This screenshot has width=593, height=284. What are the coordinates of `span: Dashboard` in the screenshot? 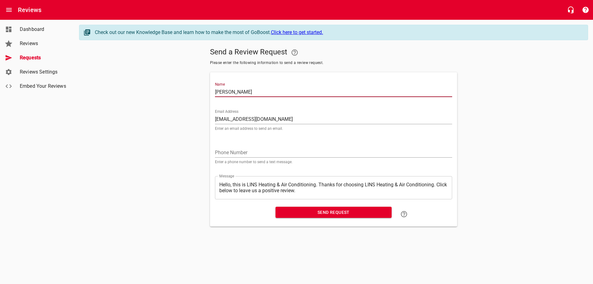 It's located at (43, 29).